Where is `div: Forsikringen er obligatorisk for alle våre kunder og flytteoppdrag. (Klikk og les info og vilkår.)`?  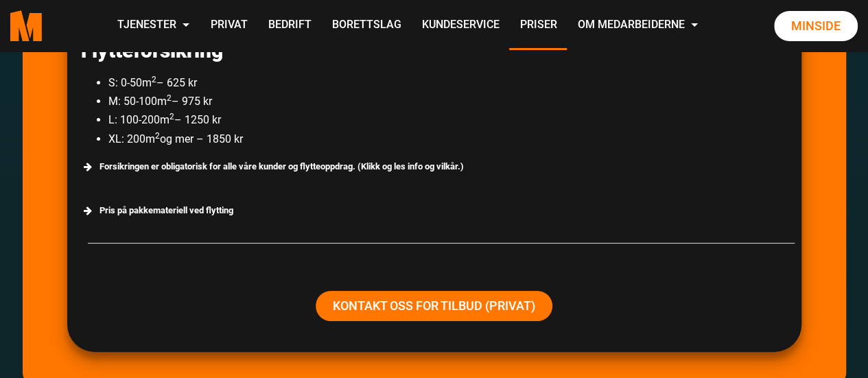 div: Forsikringen er obligatorisk for alle våre kunder og flytteoppdrag. (Klikk og les info og vilkår.) is located at coordinates (434, 167).